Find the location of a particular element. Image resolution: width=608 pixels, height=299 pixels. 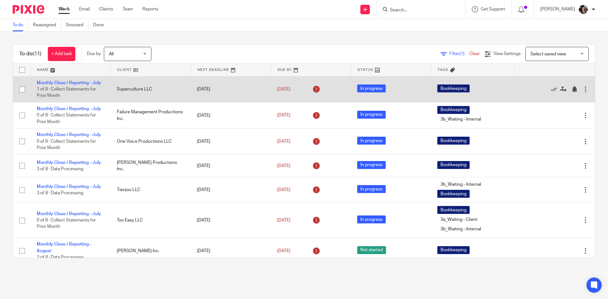

img: IMG_2906.JPEG is located at coordinates (584, 10).